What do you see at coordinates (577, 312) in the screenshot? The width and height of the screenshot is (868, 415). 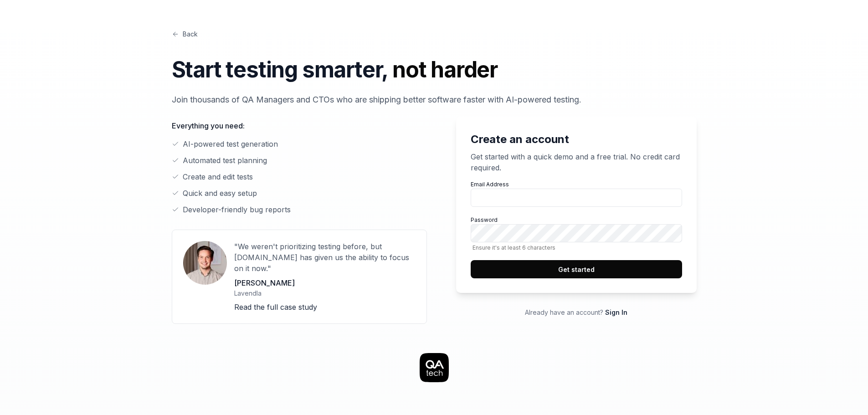 I see `p: Already have an account?` at bounding box center [577, 312].